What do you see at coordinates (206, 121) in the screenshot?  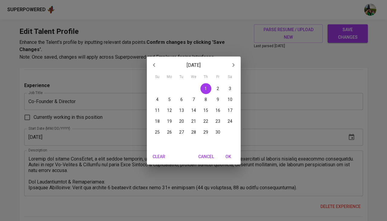 I see `button: 22` at bounding box center [206, 121].